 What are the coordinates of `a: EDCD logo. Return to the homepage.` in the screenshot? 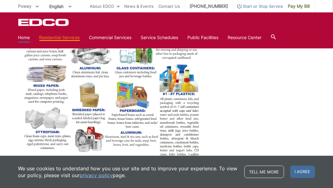 It's located at (44, 22).